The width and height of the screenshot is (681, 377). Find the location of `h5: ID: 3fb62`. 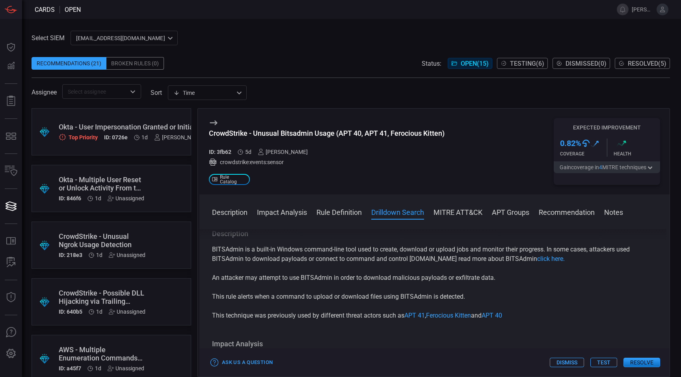

h5: ID: 3fb62 is located at coordinates (220, 152).